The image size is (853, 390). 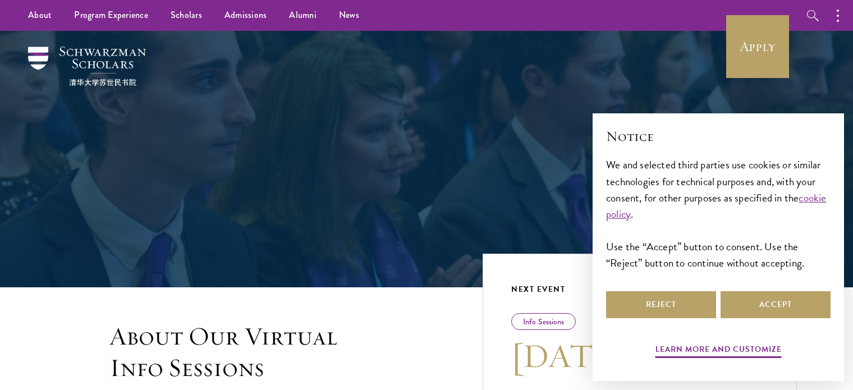 What do you see at coordinates (716, 206) in the screenshot?
I see `a: cookie policy` at bounding box center [716, 206].